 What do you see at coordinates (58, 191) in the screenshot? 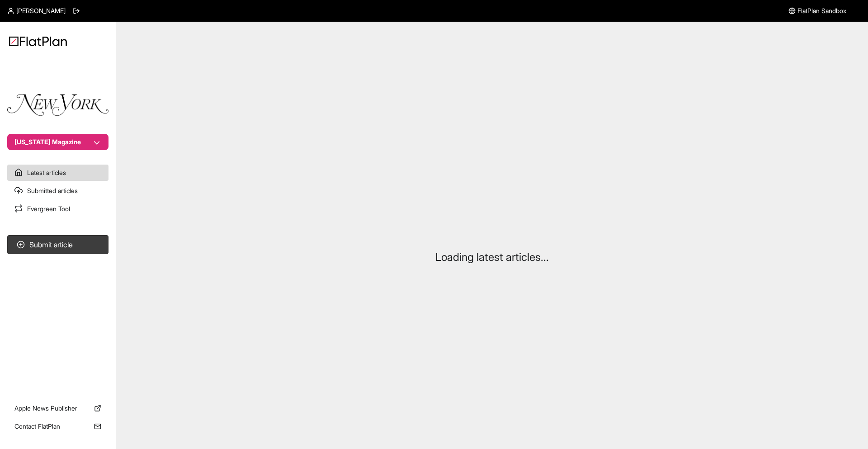
I see `a: Submitted articles` at bounding box center [58, 191].